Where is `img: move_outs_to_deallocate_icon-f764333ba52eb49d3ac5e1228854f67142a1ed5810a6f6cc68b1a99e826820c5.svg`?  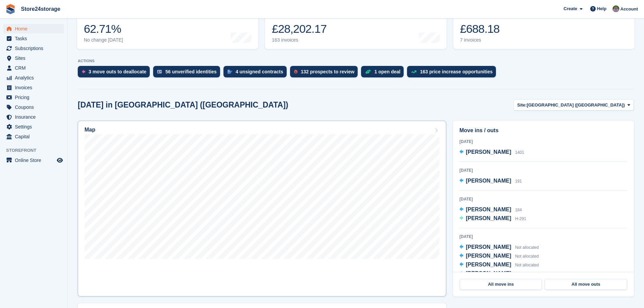 img: move_outs_to_deallocate_icon-f764333ba52eb49d3ac5e1228854f67142a1ed5810a6f6cc68b1a99e826820c5.svg is located at coordinates (83, 71).